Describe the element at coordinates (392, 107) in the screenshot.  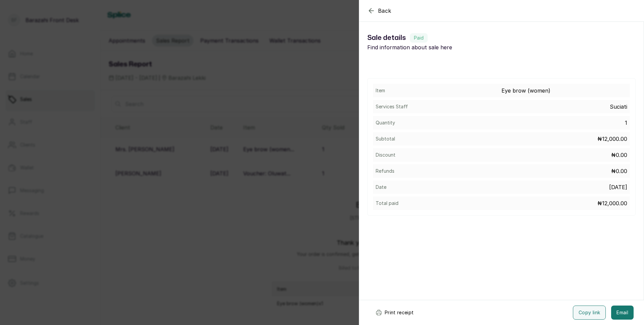
I see `p: Services Staff` at that location.